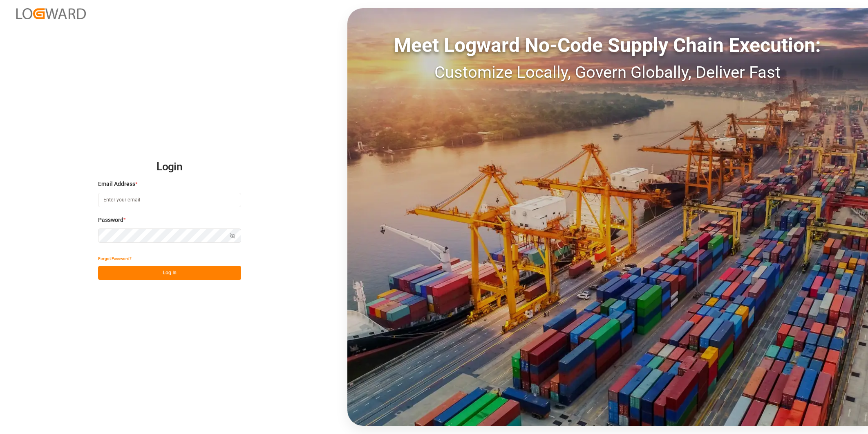 This screenshot has width=868, height=434. I want to click on img: Logward_new_orange.png, so click(51, 14).